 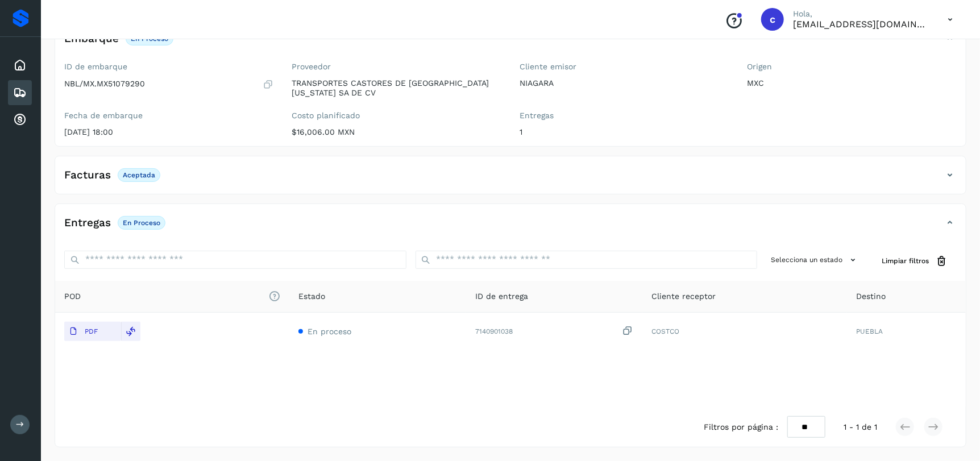 I want to click on span: Estado, so click(x=312, y=296).